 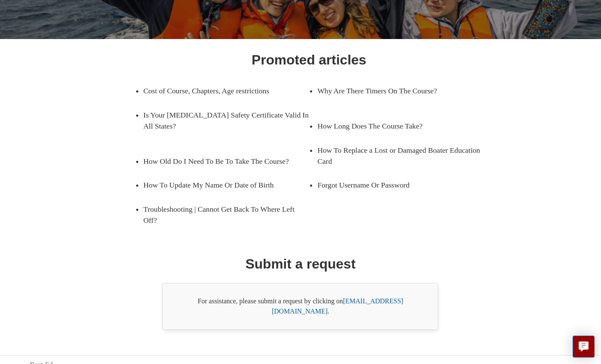 I want to click on a: Troubleshooting | Cannot Get Back To Where Left Off?, so click(x=226, y=214).